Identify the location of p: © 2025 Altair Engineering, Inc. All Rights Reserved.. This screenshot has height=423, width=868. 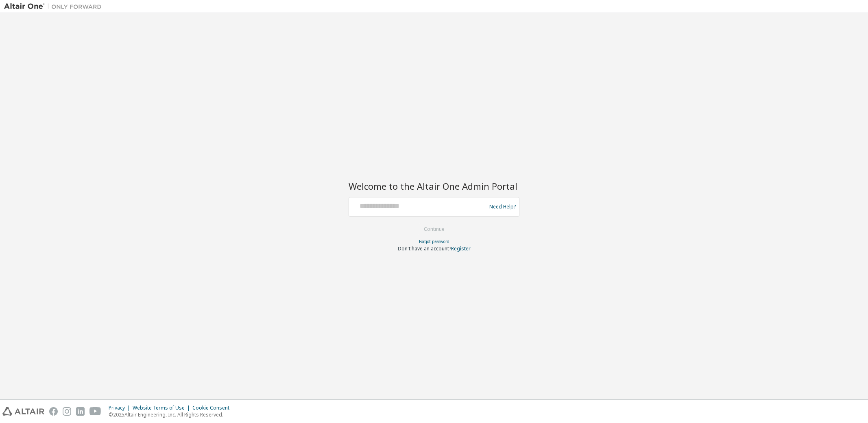
(171, 414).